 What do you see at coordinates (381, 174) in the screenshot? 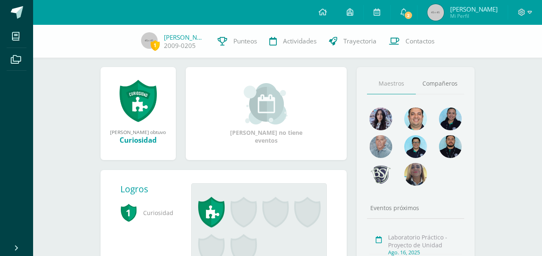
I see `img: d483e71d4e13296e0ce68ead86aec0b8.png` at bounding box center [381, 174].